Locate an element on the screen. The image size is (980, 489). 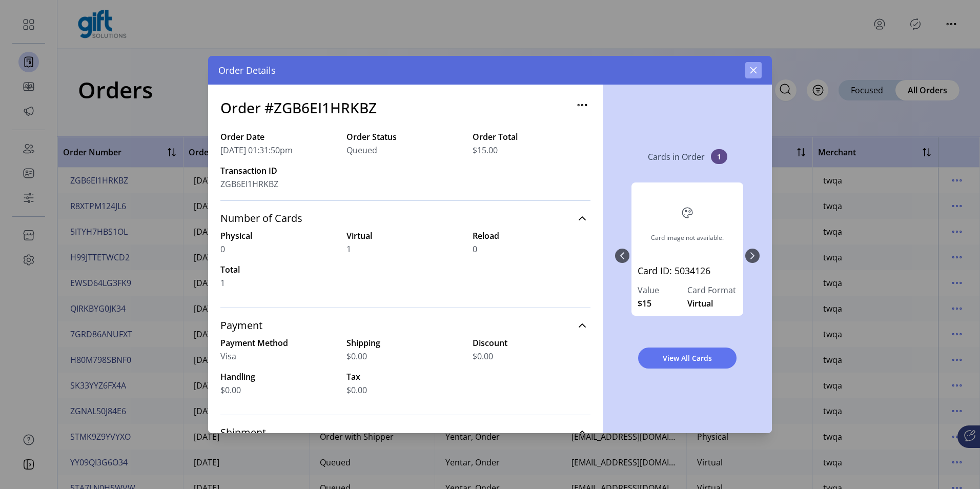
label: Value is located at coordinates (662, 291).